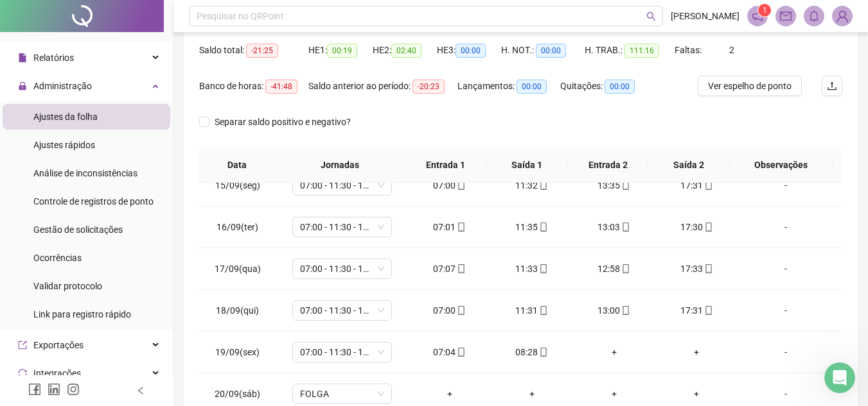 This screenshot has width=868, height=406. Describe the element at coordinates (65, 117) in the screenshot. I see `span: Ajustes da folha` at that location.